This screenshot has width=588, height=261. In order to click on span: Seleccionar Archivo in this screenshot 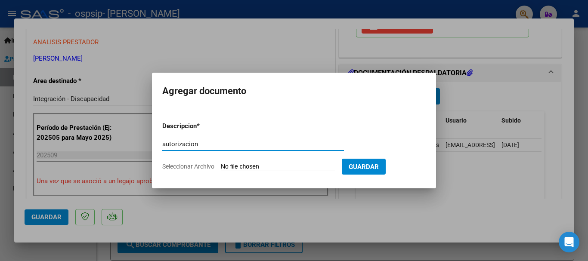, I will do `click(188, 166)`.